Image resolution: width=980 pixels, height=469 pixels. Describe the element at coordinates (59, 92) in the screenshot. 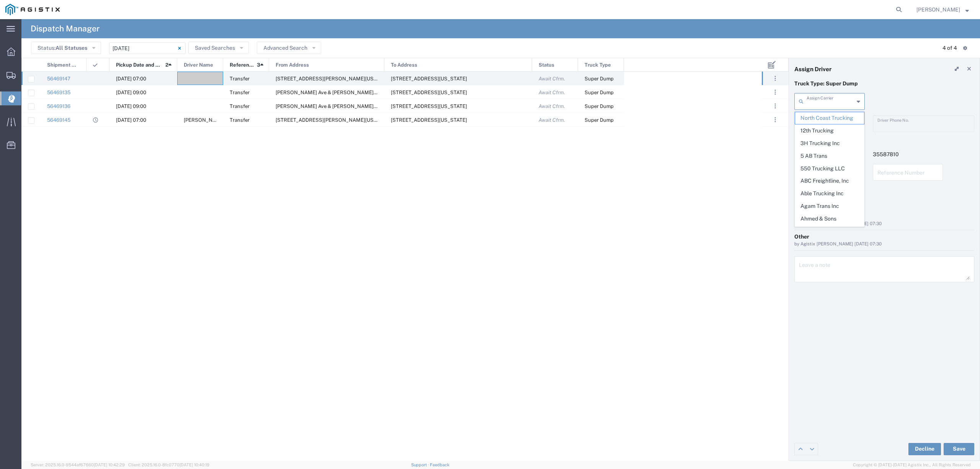

I see `a: 56469135` at that location.